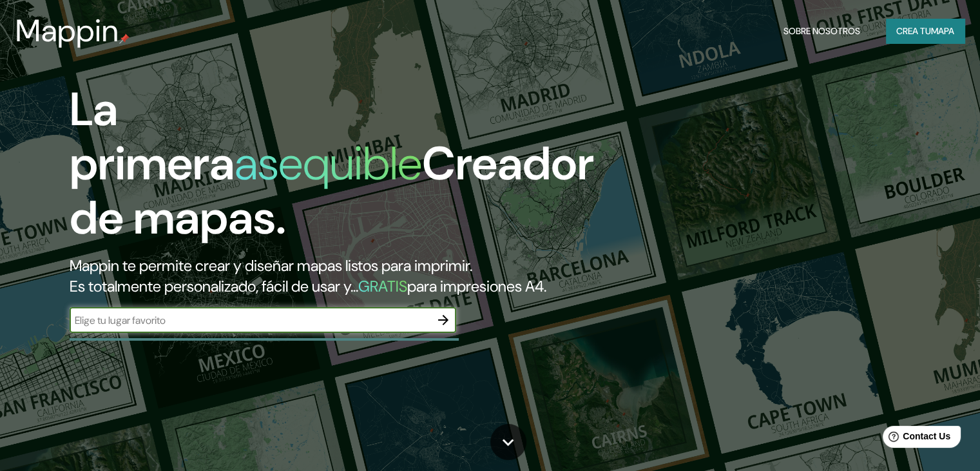  I want to click on font: Creador de mapas., so click(332, 190).